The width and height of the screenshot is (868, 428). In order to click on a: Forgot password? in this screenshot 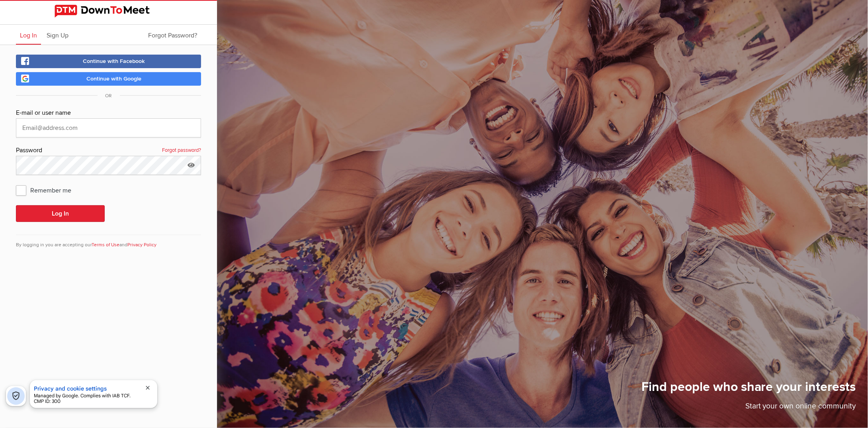, I will do `click(182, 150)`.